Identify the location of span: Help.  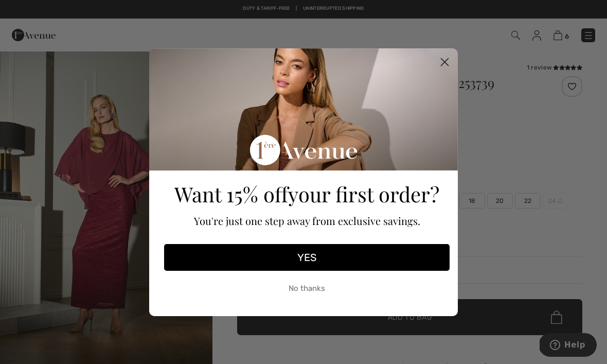
(35, 12).